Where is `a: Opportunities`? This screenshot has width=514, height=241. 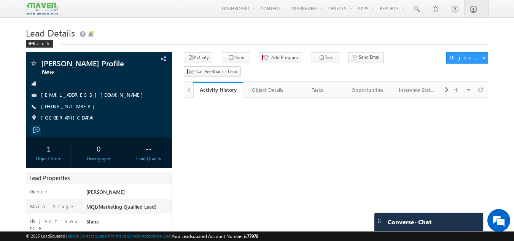 a: Opportunities is located at coordinates (367, 90).